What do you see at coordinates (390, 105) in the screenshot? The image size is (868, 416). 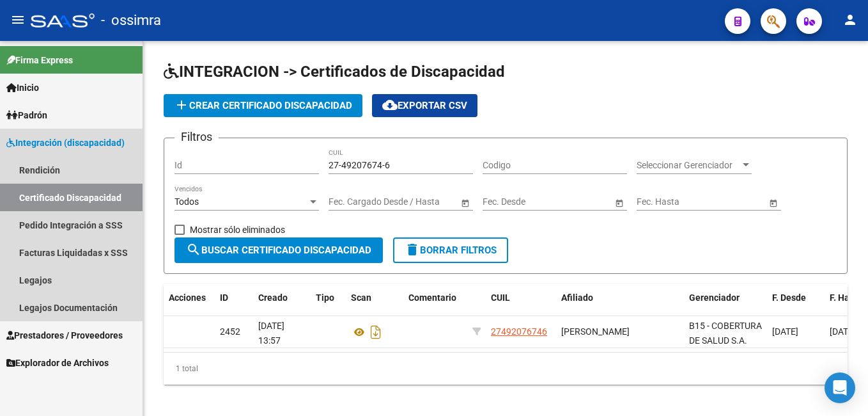 I see `mat-icon: cloud_download` at bounding box center [390, 105].